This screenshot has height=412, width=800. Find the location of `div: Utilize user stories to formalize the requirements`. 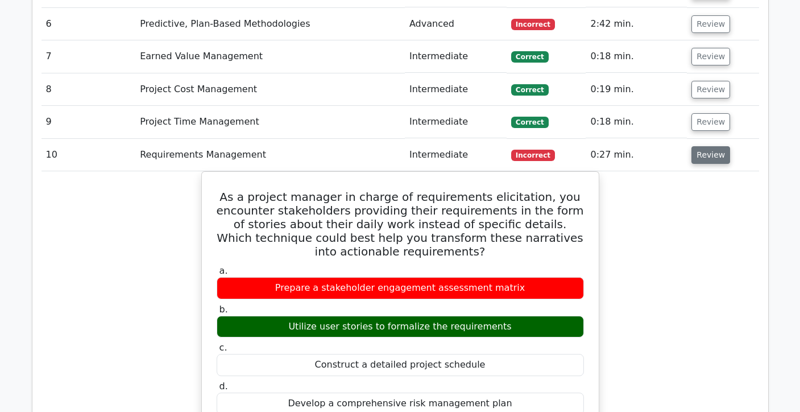

div: Utilize user stories to formalize the requirements is located at coordinates (400, 326).